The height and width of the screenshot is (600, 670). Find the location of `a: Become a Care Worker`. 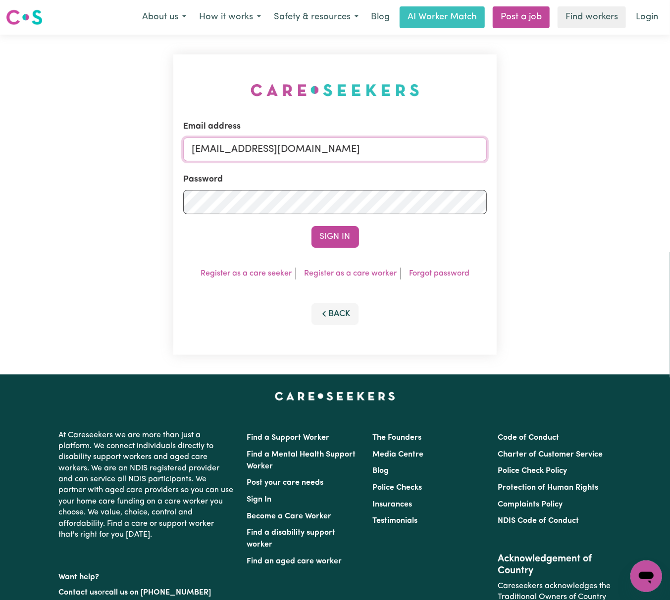

a: Become a Care Worker is located at coordinates (289, 517).